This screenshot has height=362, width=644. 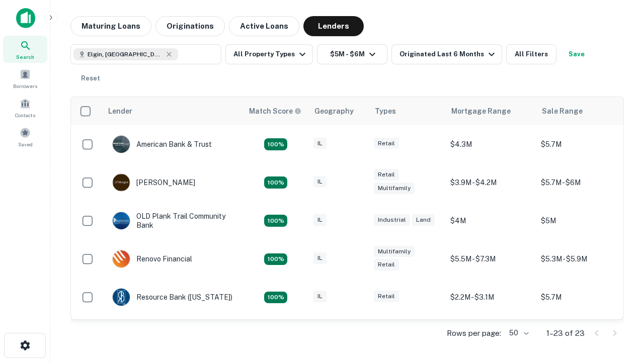 What do you see at coordinates (618, 306) in the screenshot?
I see `div: Chat Widget` at bounding box center [618, 306].